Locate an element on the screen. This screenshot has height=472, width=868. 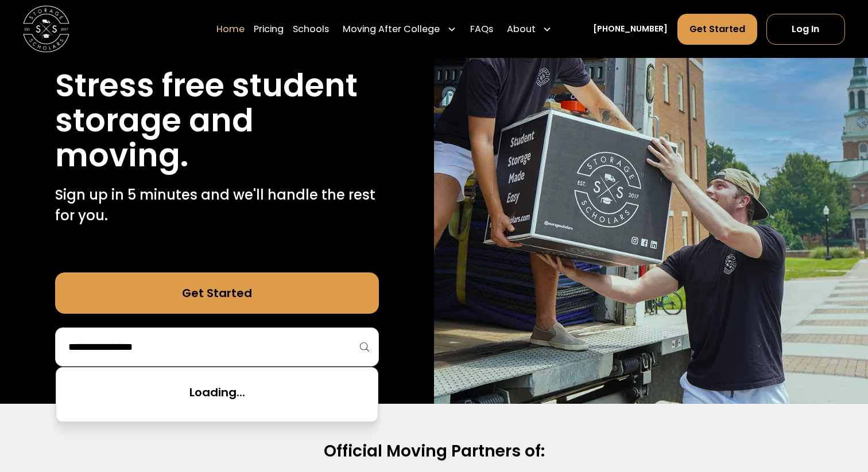
a: Log In is located at coordinates (805, 29).